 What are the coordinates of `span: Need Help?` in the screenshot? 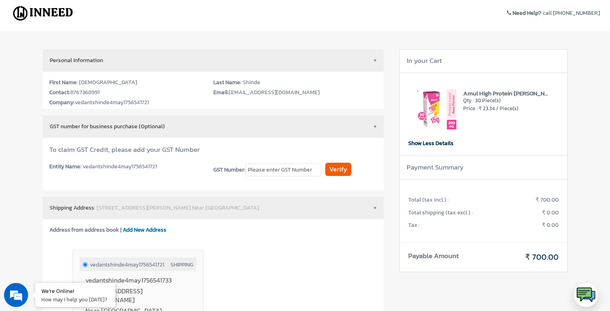 It's located at (527, 13).